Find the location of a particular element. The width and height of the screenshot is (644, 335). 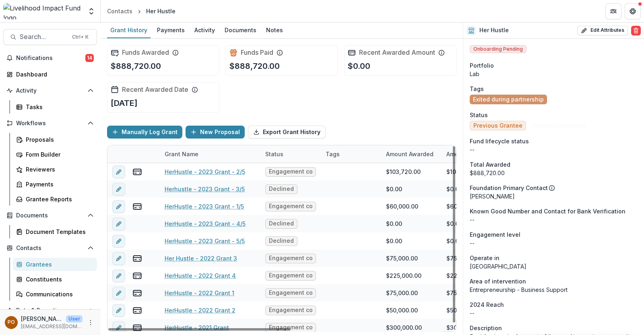

button: More is located at coordinates (90, 323).